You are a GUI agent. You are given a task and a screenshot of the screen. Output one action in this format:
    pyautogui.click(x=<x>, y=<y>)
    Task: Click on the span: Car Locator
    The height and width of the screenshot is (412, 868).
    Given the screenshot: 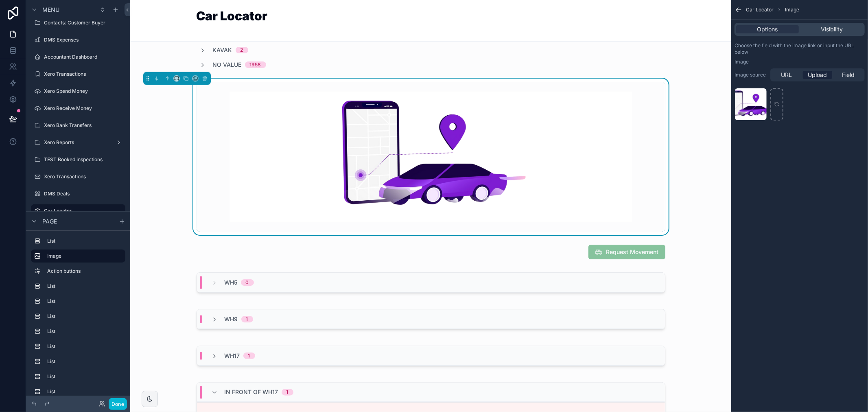 What is the action you would take?
    pyautogui.click(x=760, y=9)
    